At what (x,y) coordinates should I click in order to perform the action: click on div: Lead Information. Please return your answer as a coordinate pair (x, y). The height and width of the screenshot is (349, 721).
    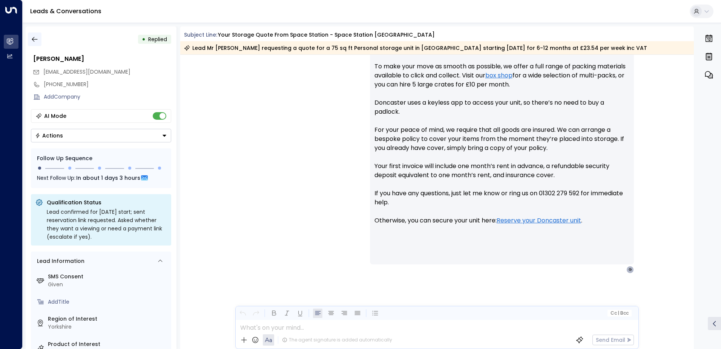
    Looking at the image, I should click on (59, 261).